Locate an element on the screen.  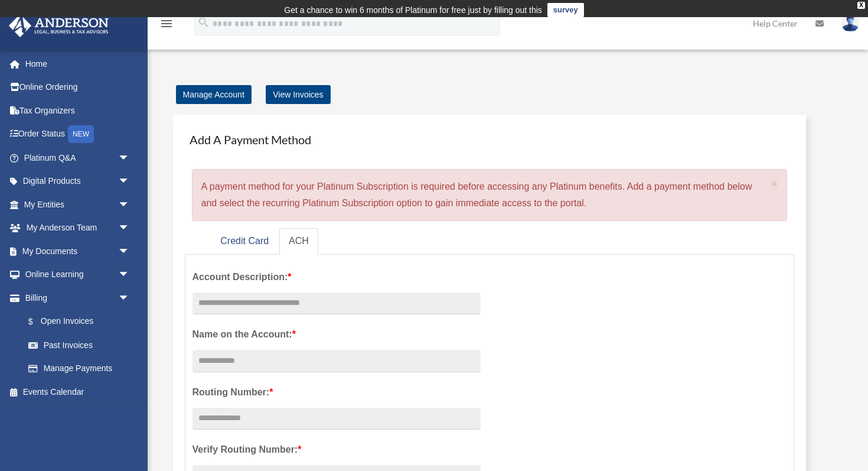
a: Tax Organizers is located at coordinates (78, 111).